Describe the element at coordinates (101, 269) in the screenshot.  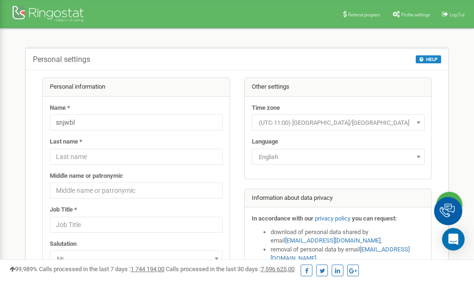
I see `span: Calls processed in the last 7 days :` at that location.